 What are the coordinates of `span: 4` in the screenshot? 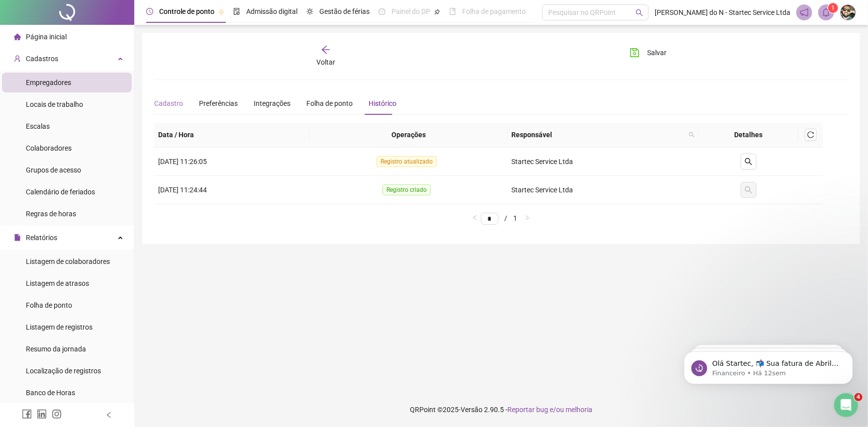 It's located at (859, 397).